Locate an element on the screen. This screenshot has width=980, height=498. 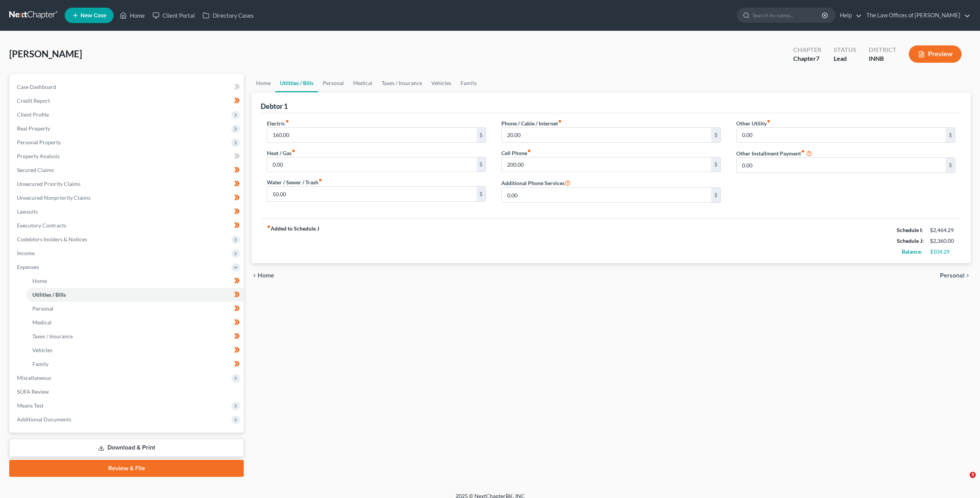
span: Means Test is located at coordinates (30, 406).